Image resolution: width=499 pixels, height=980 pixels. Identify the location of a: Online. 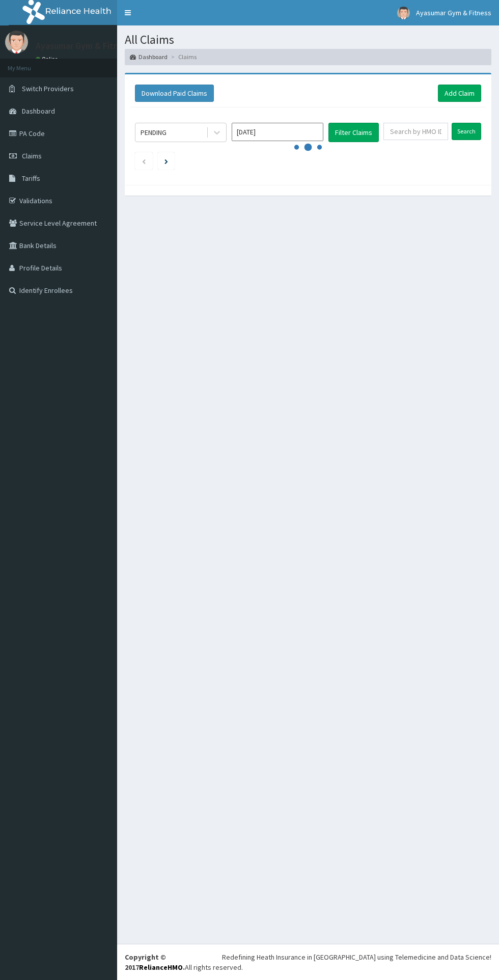
(48, 59).